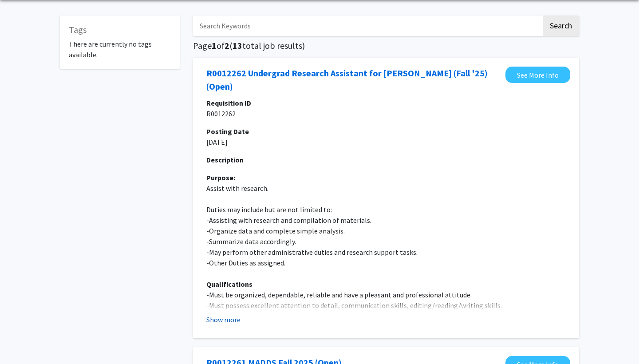 The width and height of the screenshot is (639, 364). What do you see at coordinates (225, 160) in the screenshot?
I see `b: Description` at bounding box center [225, 160].